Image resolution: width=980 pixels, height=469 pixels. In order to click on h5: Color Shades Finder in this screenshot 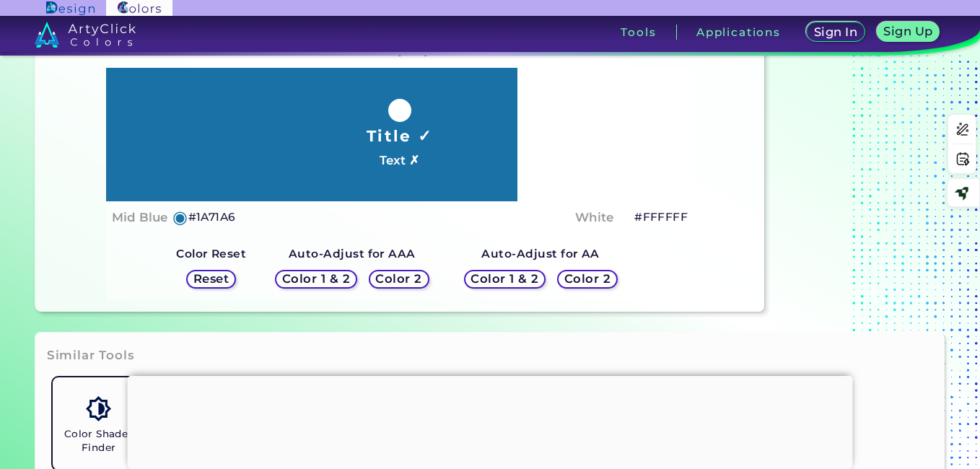, I will do `click(99, 441)`.